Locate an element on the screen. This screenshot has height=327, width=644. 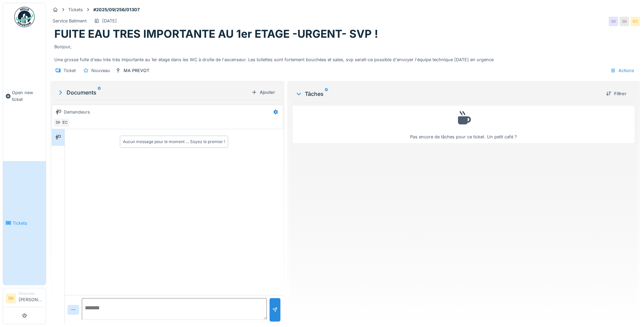
h1: FUITE EAU TRES IMPORTANTE AU 1er ETAGE -URGENT- SVP ! is located at coordinates (216, 34).